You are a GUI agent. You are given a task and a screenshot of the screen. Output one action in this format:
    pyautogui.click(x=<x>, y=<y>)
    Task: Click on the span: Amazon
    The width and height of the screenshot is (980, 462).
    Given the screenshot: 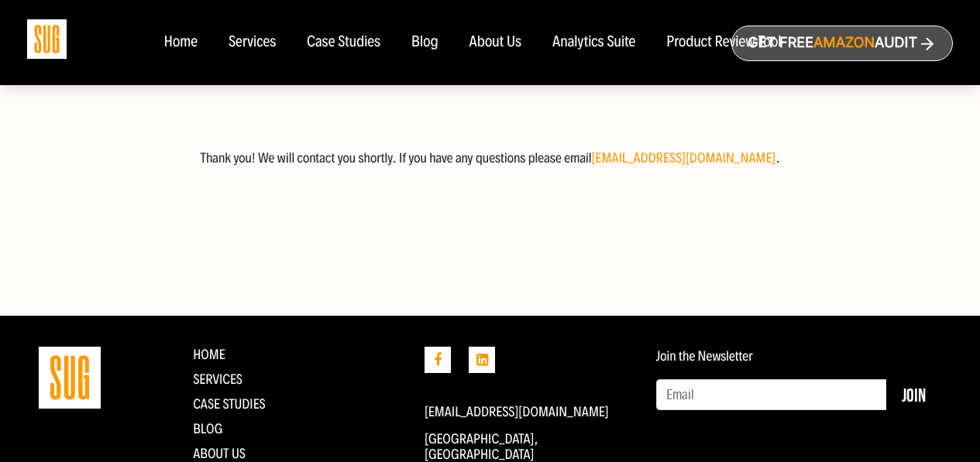 What is the action you would take?
    pyautogui.click(x=844, y=43)
    